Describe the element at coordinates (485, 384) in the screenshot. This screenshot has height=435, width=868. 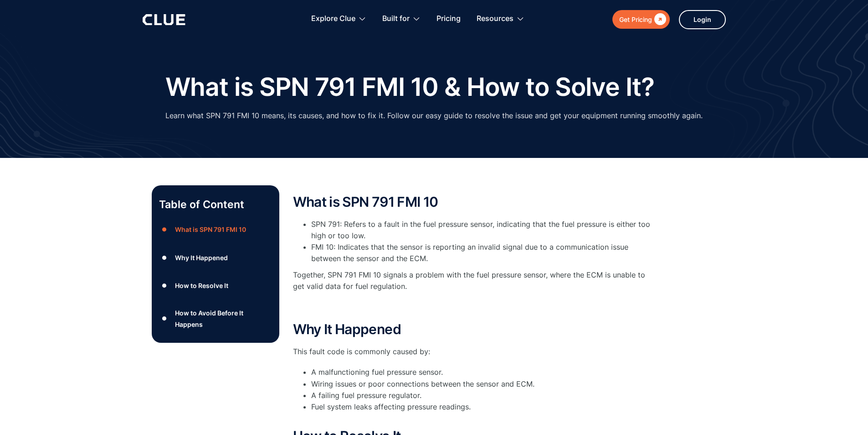
I see `li: Wiring issues or poor connections between the sensor and ECM.` at that location.